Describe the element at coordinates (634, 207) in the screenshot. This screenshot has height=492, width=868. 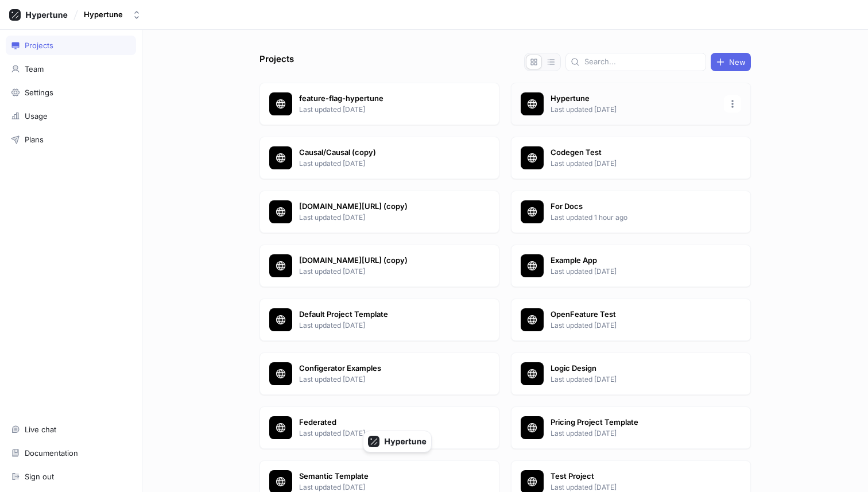
I see `p: For Docs` at that location.